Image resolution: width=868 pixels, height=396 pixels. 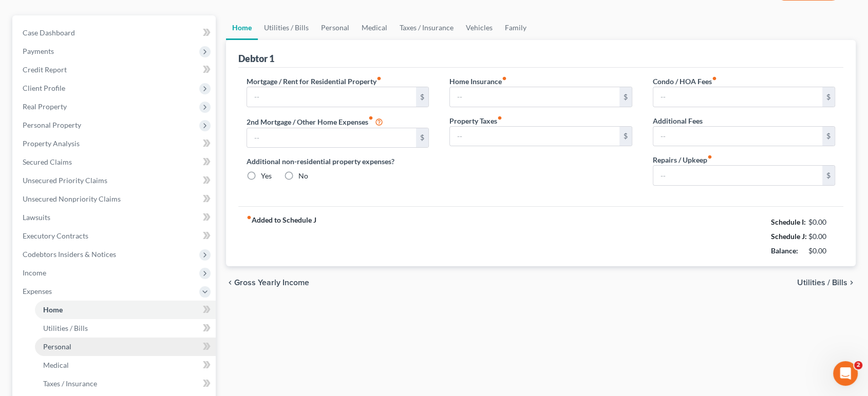 What do you see at coordinates (826, 283) in the screenshot?
I see `button: Utilities / Bills chevron_right` at bounding box center [826, 283].